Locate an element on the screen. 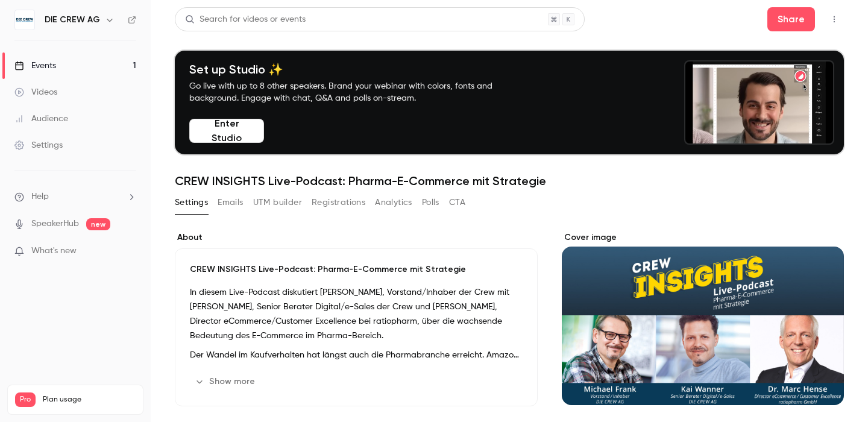  button: Polls is located at coordinates (430, 202).